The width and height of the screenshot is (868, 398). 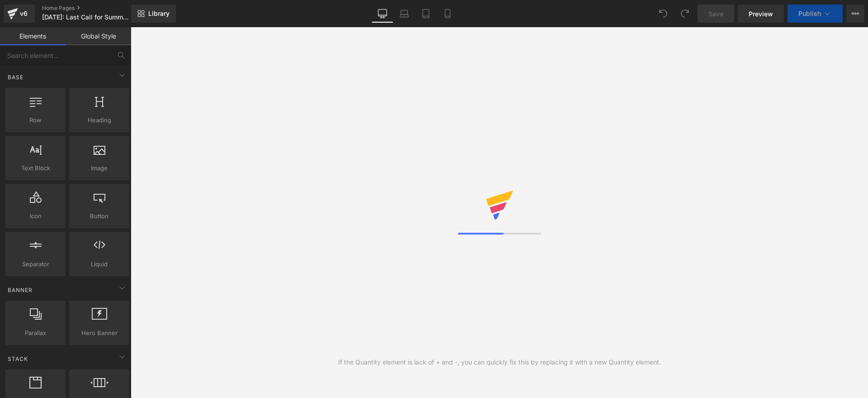 I want to click on span: Preview, so click(x=761, y=14).